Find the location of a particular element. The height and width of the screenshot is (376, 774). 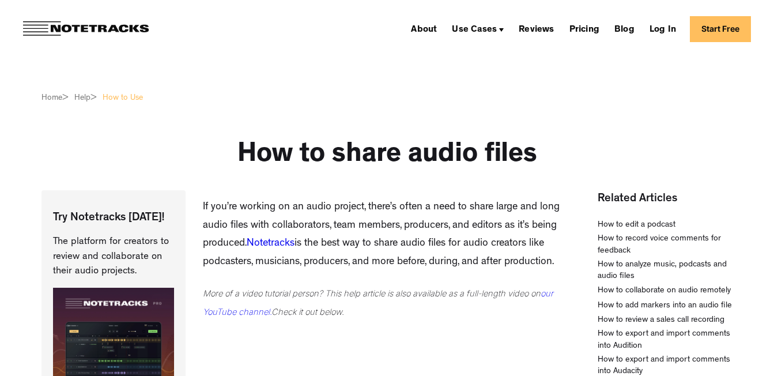

a: How to edit a podcast is located at coordinates (637, 225).